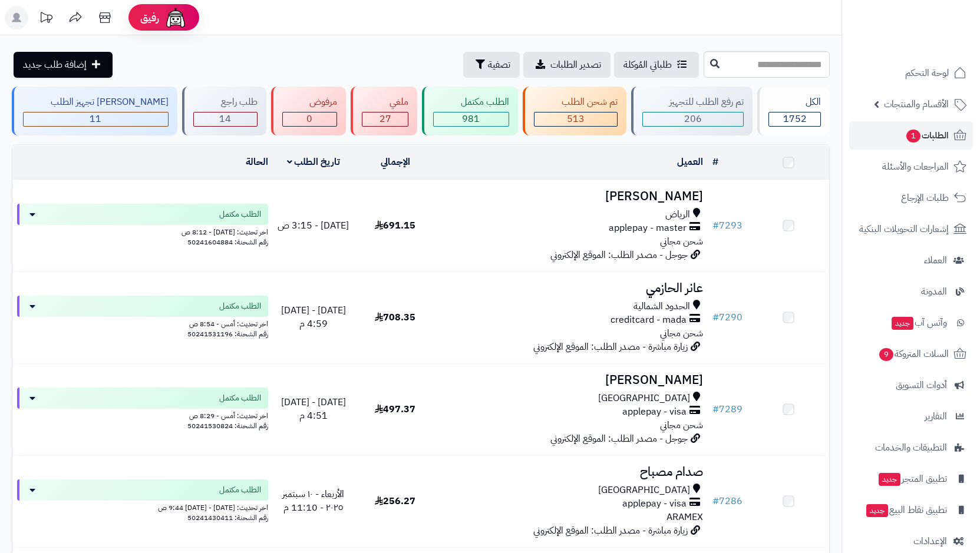 The height and width of the screenshot is (553, 980). I want to click on a: تاريخ الطلب, so click(313, 162).